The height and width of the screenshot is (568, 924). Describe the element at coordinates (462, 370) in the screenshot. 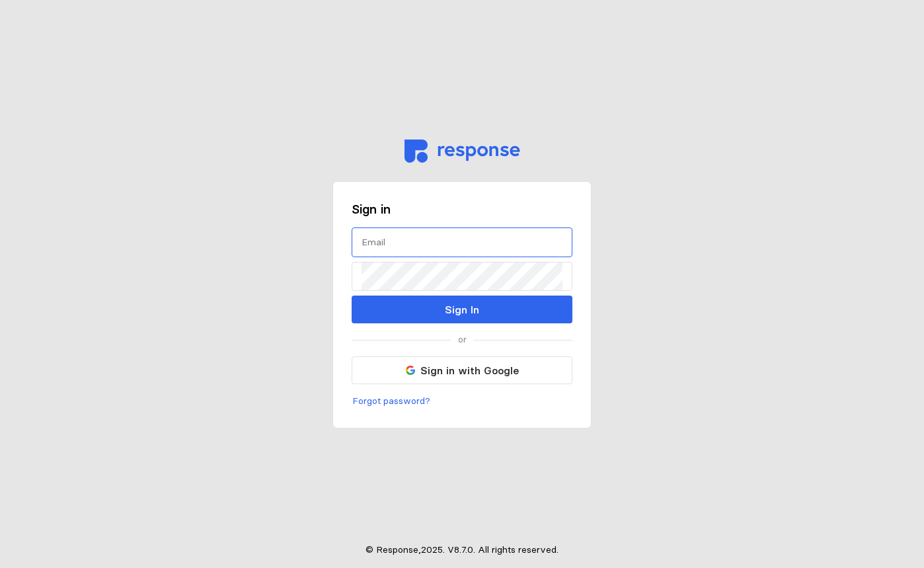

I see `button: Sign in with Google` at that location.